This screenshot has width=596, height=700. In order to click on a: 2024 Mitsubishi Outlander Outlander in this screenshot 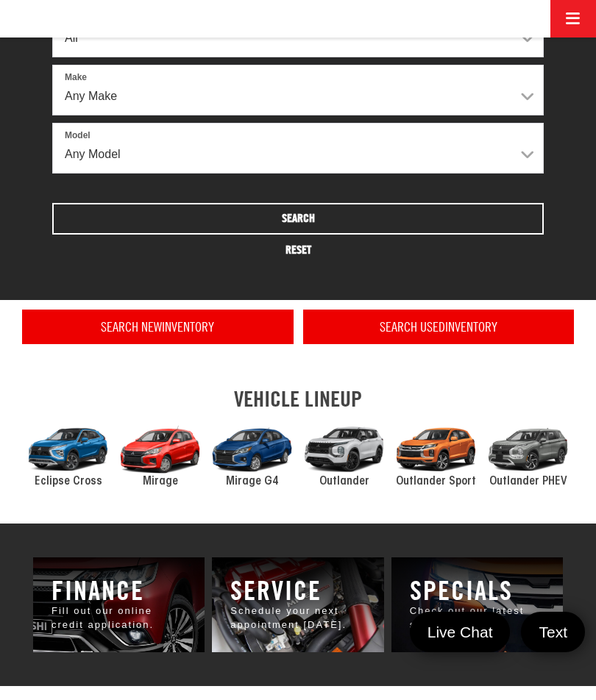, I will do `click(343, 453)`.